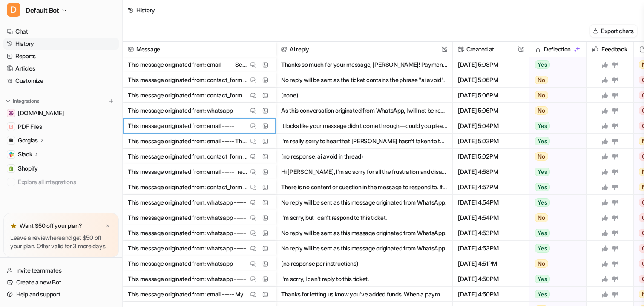 This screenshot has height=307, width=644. Describe the element at coordinates (66, 182) in the screenshot. I see `span: Explore all integrations` at that location.